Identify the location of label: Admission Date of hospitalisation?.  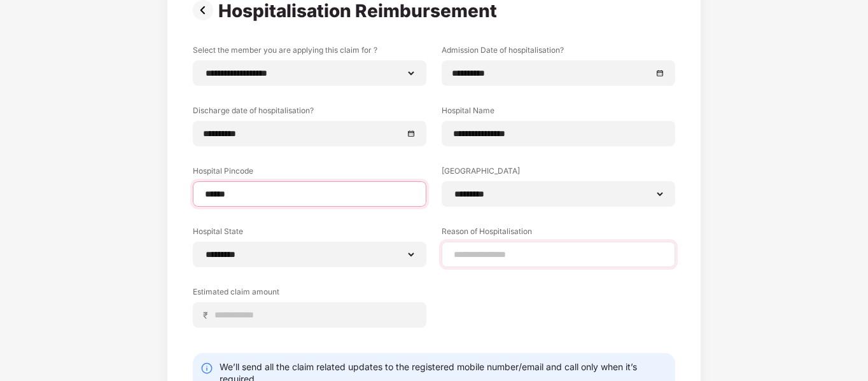
(558, 52).